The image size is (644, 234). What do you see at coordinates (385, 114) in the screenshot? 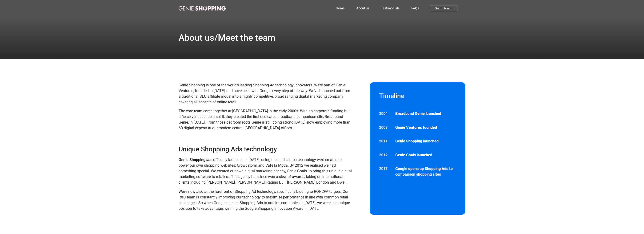
I see `p: 2004` at bounding box center [385, 114].